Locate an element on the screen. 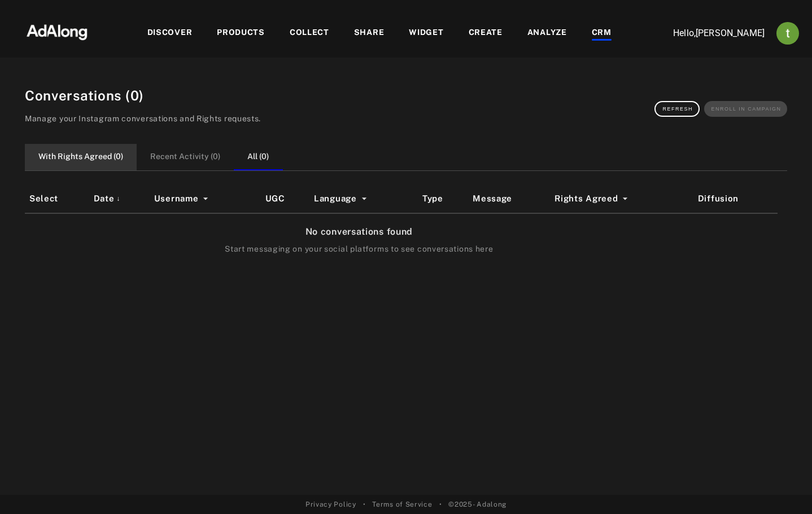  span: © 2025 - Adalong is located at coordinates (477, 505).